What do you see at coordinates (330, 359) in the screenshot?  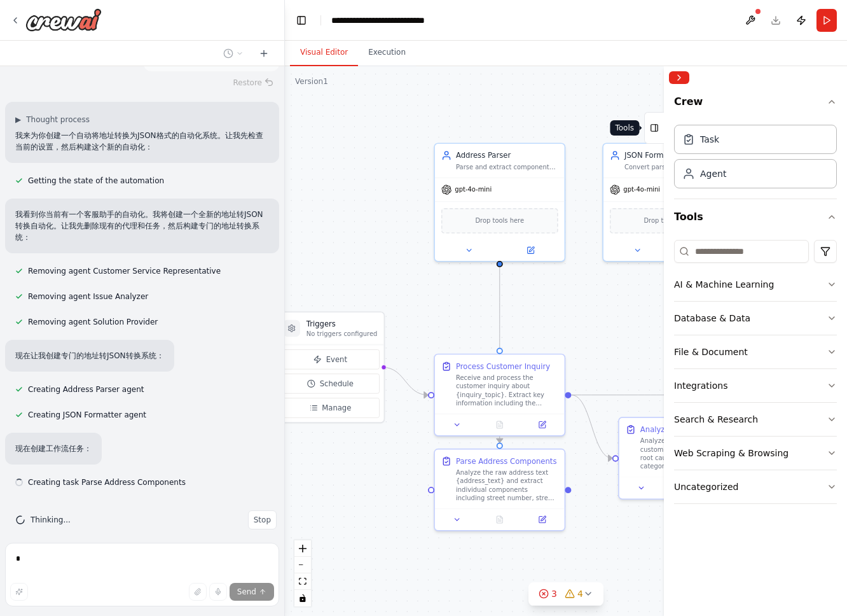 I see `button: Event` at bounding box center [330, 359].